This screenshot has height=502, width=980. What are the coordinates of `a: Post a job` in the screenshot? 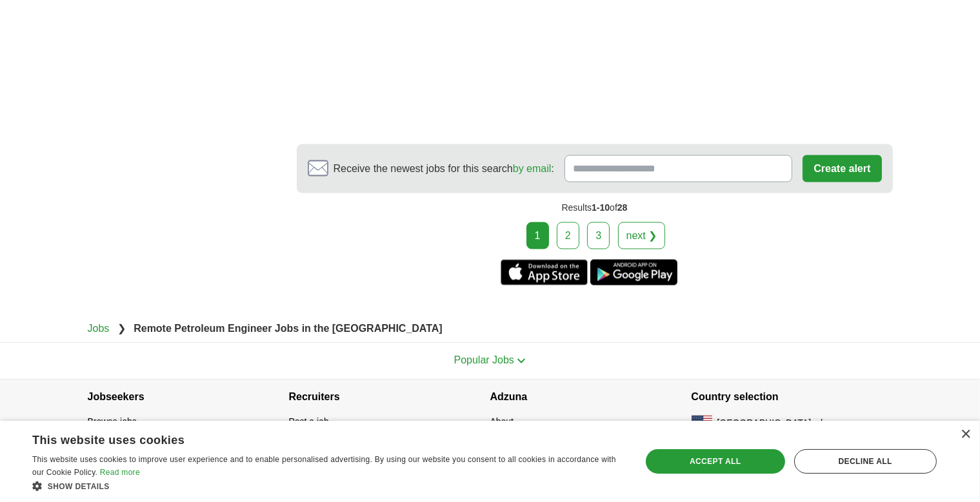 It's located at (309, 422).